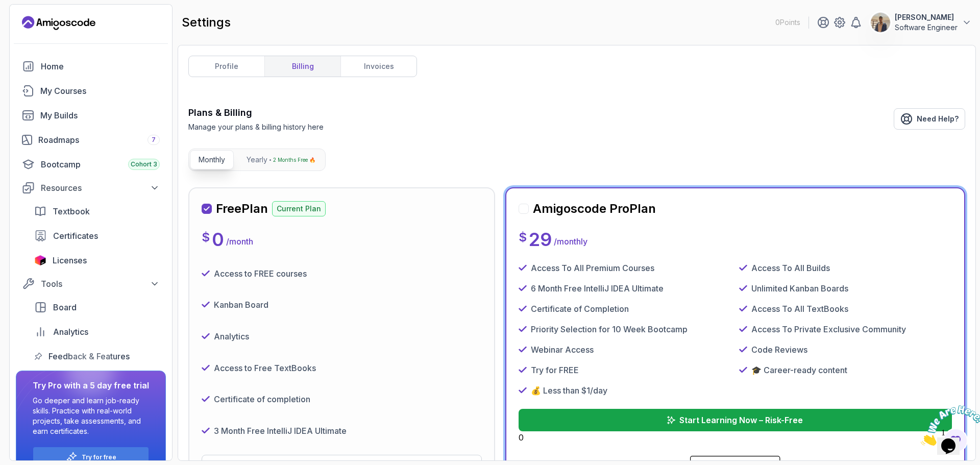 The image size is (980, 465). Describe the element at coordinates (91, 188) in the screenshot. I see `button: Resources` at that location.